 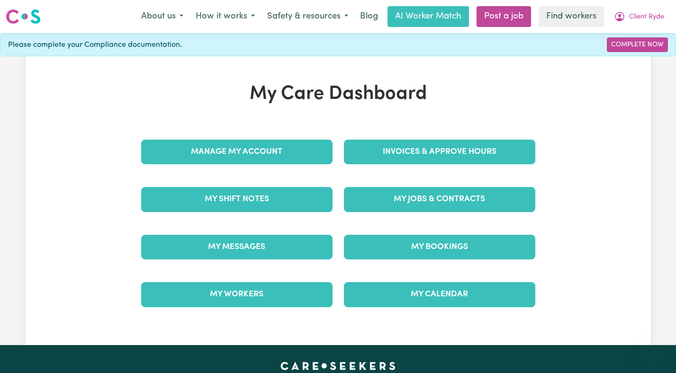 I want to click on img: Careseekers logo, so click(x=23, y=17).